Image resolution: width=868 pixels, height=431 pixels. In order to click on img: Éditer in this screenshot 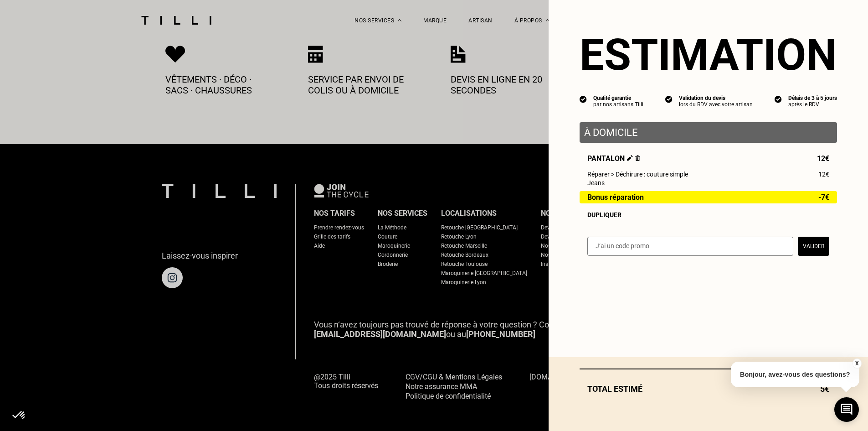, I will do `click(630, 157)`.